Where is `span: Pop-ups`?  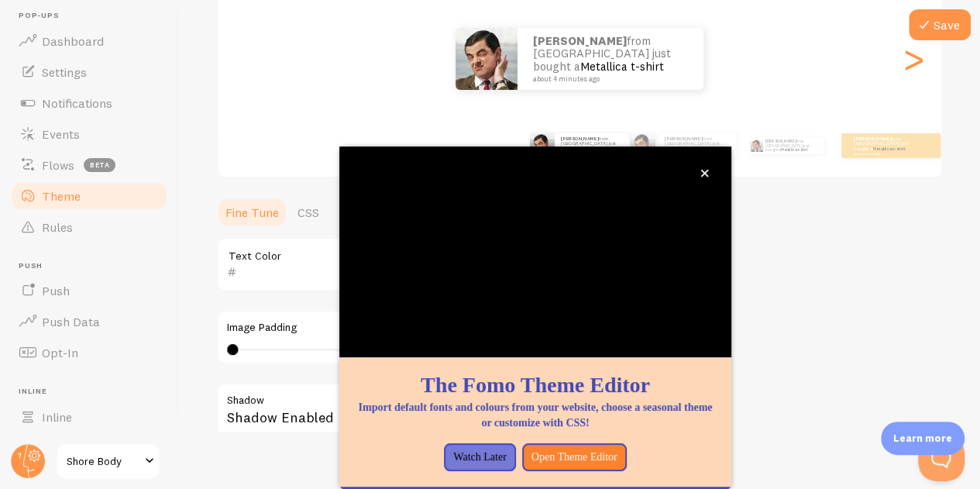
span: Pop-ups is located at coordinates (93, 15).